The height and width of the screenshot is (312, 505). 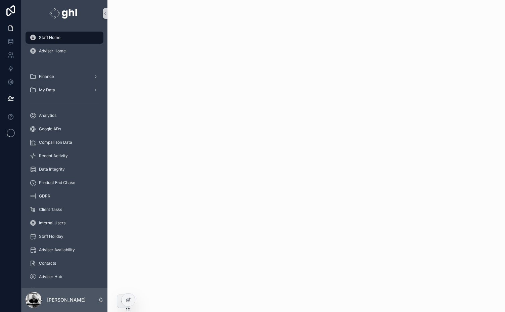 What do you see at coordinates (45, 196) in the screenshot?
I see `span: GDPR` at bounding box center [45, 196].